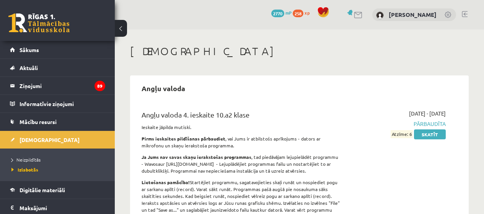 The width and height of the screenshot is (484, 214). I want to click on p: , vai Jums ir atbilstošs aprīkojums - dators ar mikrofonu un skaņu ierakstoša programma., so click(241, 142).